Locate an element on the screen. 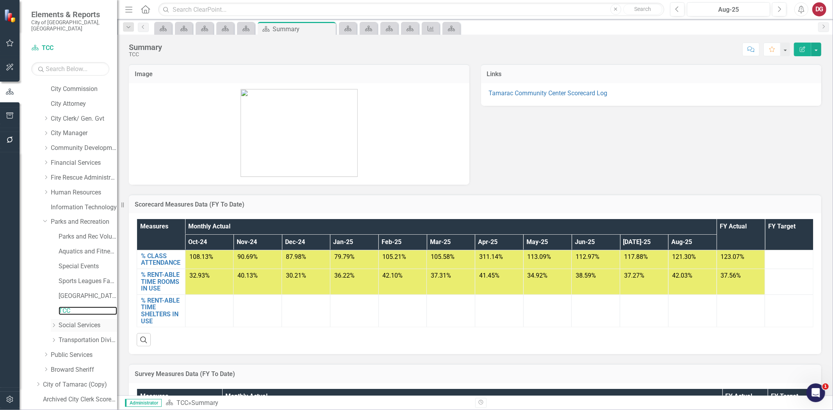  h3: Image is located at coordinates (299, 74).